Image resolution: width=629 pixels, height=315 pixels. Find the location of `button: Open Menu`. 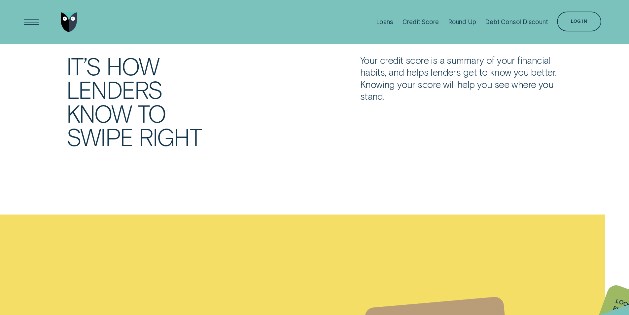

button: Open Menu is located at coordinates (32, 22).